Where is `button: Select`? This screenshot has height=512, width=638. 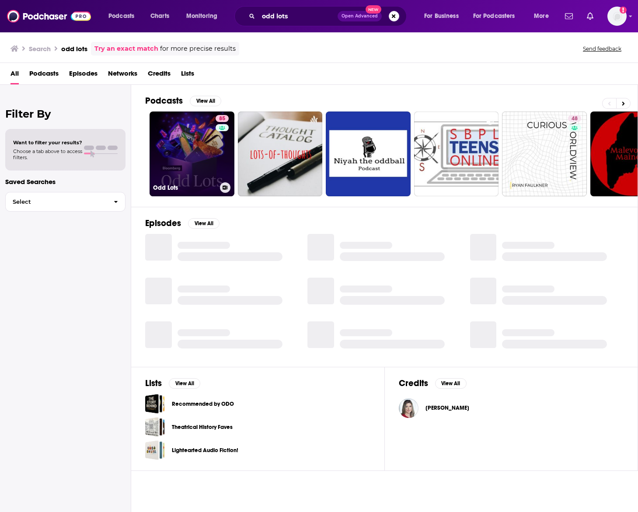
button: Select is located at coordinates (65, 202).